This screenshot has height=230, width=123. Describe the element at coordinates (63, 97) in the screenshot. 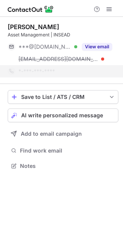

I see `div: Save to List / ATS / CRM` at that location.